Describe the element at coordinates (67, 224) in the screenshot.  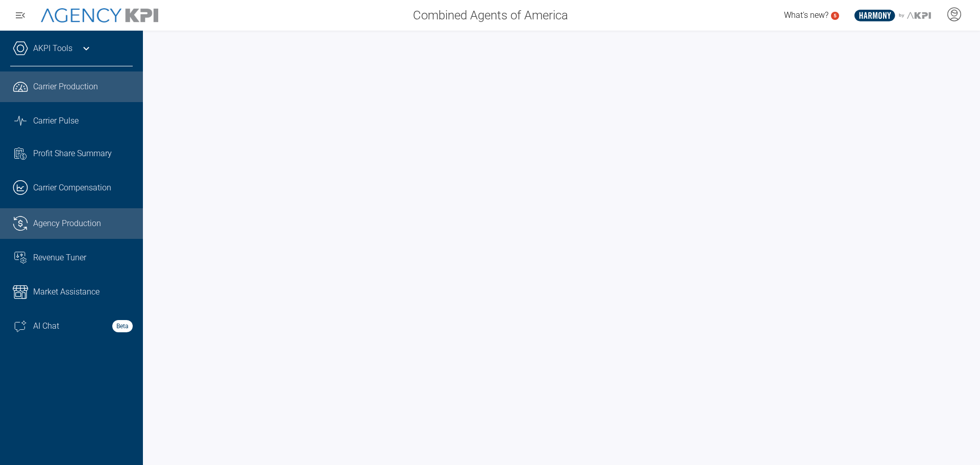
I see `span: Agency Production` at that location.